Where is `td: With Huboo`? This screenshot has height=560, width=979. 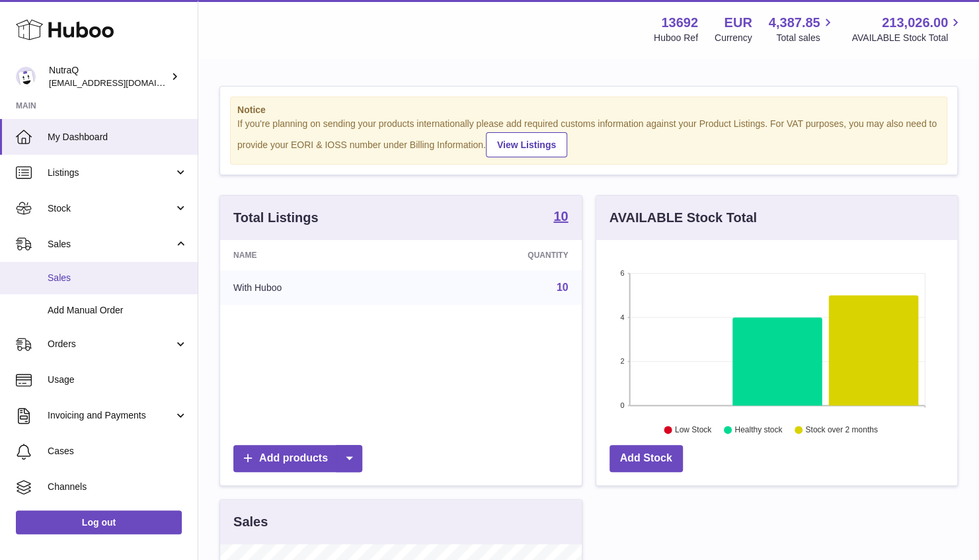
td: With Huboo is located at coordinates (315, 288).